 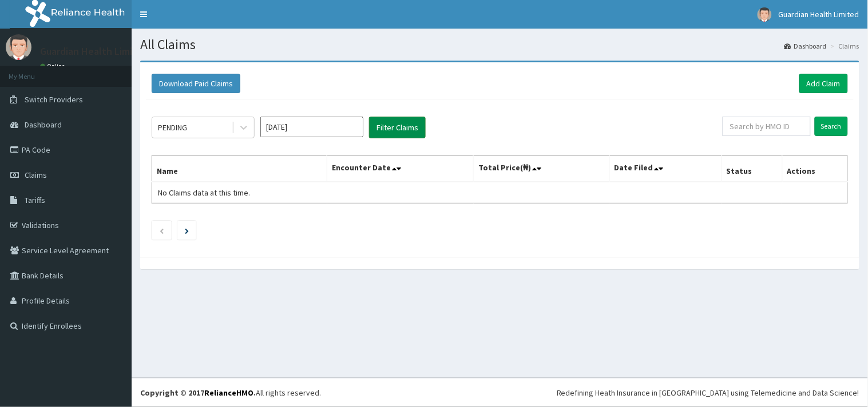 What do you see at coordinates (401, 169) in the screenshot?
I see `th: Encounter Date` at bounding box center [401, 169].